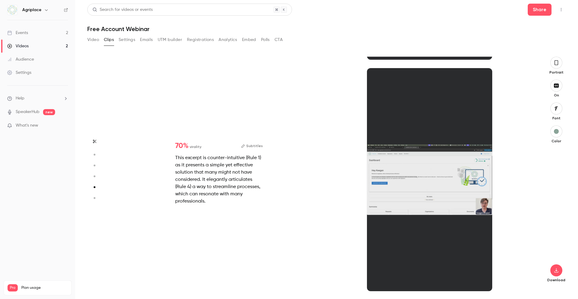 This screenshot has width=578, height=299. What do you see at coordinates (12, 10) in the screenshot?
I see `img: Agriplace` at bounding box center [12, 10].